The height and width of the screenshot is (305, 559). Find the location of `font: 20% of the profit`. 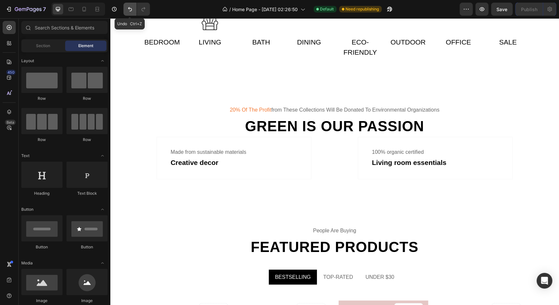

font: 20% of the profit is located at coordinates (140, 91).